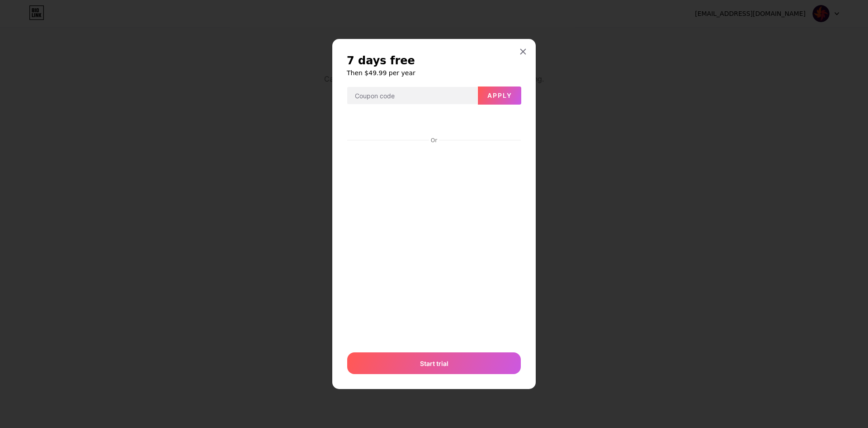 Image resolution: width=868 pixels, height=428 pixels. What do you see at coordinates (434, 73) in the screenshot?
I see `h6: Then $49.99 per year` at bounding box center [434, 73].